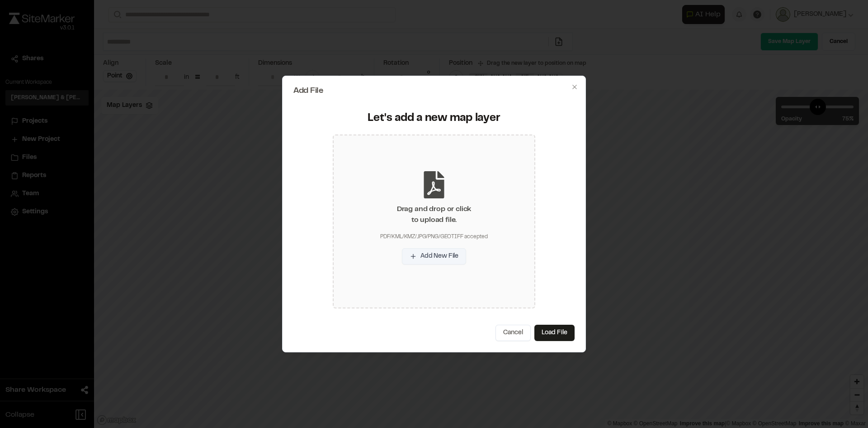 The image size is (868, 428). Describe the element at coordinates (434, 256) in the screenshot. I see `button: Add New File` at that location.